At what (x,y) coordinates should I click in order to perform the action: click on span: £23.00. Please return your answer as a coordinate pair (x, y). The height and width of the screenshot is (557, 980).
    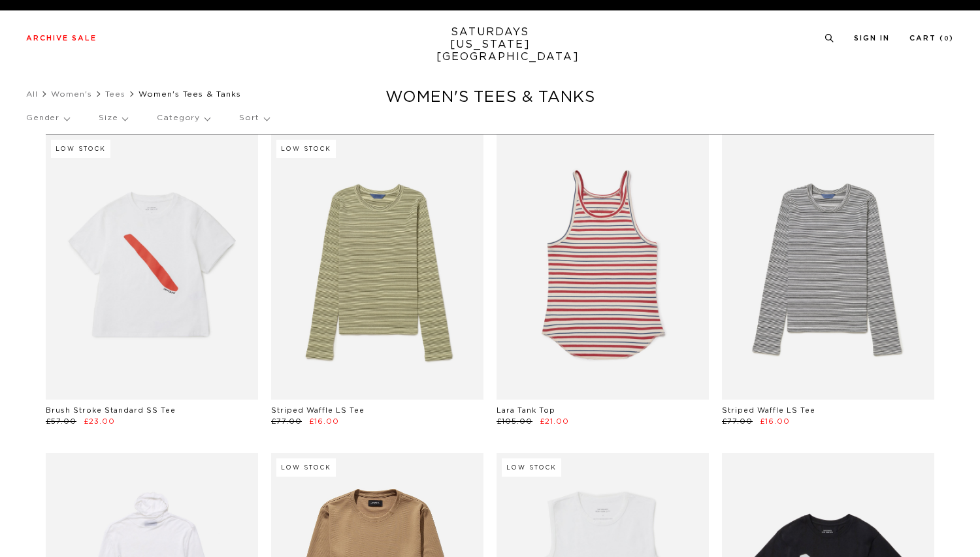
    Looking at the image, I should click on (99, 421).